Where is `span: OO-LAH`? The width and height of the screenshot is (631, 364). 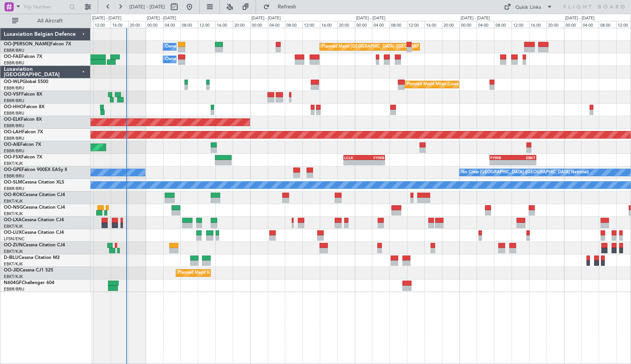
span: OO-LAH is located at coordinates (13, 132).